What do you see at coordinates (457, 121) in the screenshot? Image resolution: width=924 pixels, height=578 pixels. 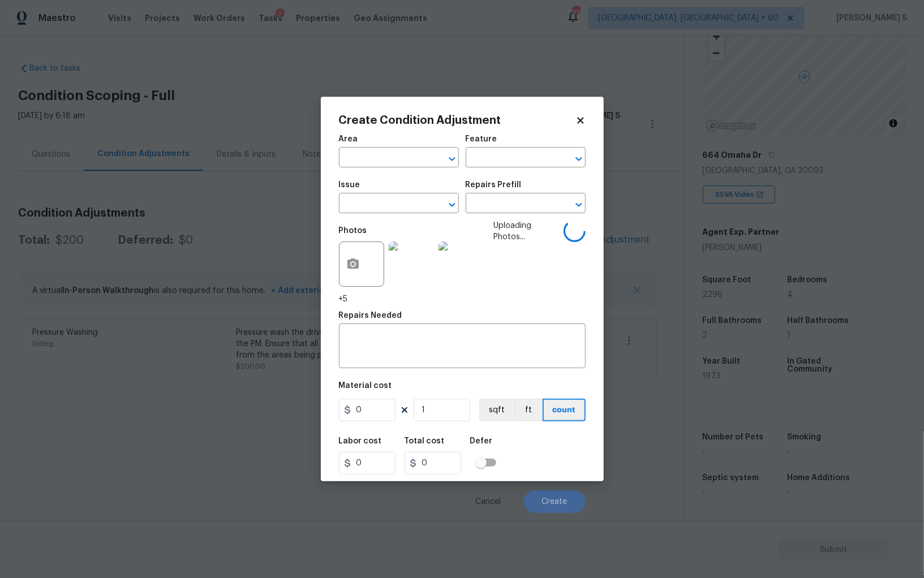 I see `h2: Create Condition Adjustment` at bounding box center [457, 121].